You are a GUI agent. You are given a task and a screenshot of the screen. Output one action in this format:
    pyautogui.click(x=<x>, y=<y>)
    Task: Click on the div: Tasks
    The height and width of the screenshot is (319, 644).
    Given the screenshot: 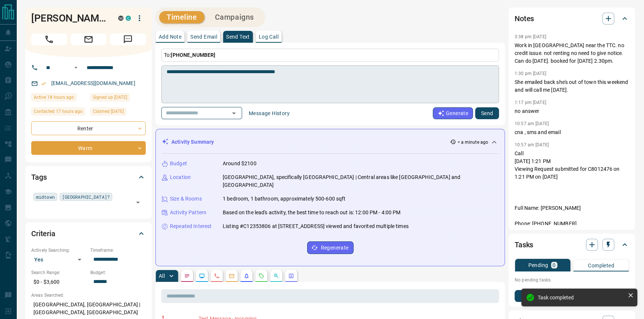 What is the action you would take?
    pyautogui.click(x=572, y=245)
    